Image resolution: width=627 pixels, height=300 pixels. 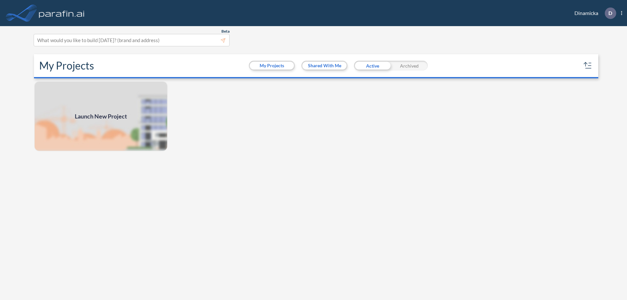 What do you see at coordinates (409, 66) in the screenshot?
I see `div: Archived` at bounding box center [409, 66].